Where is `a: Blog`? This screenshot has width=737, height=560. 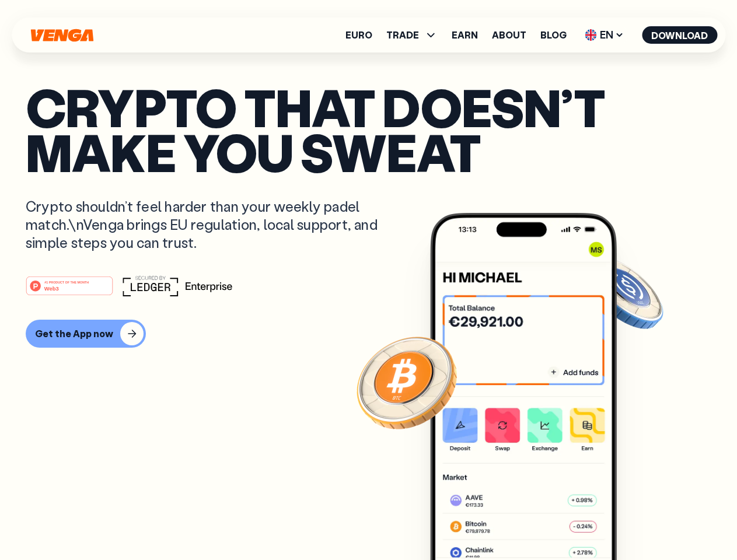
a: Blog is located at coordinates (553, 35).